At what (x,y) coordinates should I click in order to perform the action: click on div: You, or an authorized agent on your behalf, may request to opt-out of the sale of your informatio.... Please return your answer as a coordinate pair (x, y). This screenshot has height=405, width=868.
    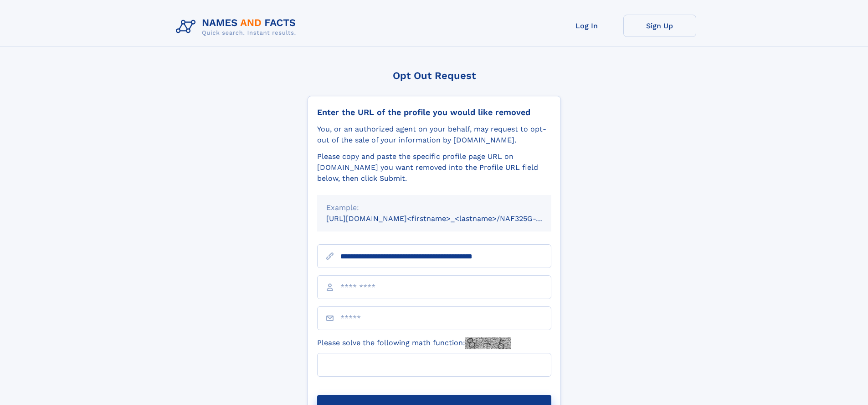
    Looking at the image, I should click on (434, 134).